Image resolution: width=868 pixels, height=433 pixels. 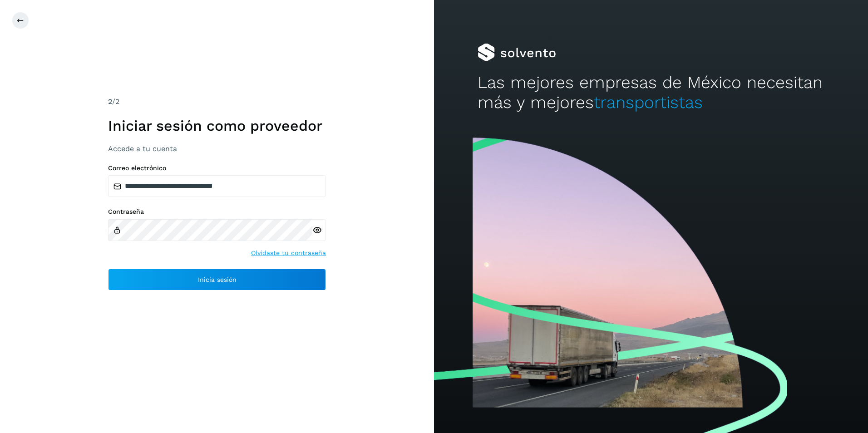 I want to click on label: Correo electrónico, so click(x=217, y=168).